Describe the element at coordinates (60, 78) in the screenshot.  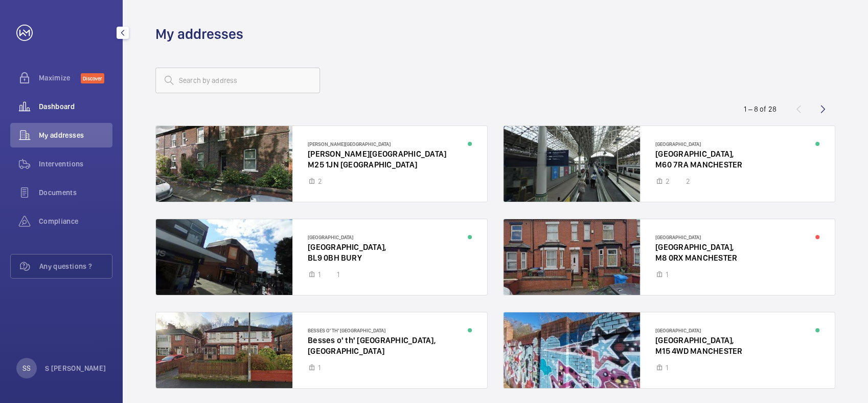
I see `span: Maximize` at that location.